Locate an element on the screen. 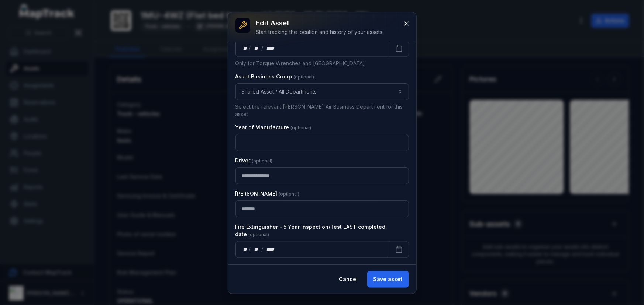  label: Asset Business Group is located at coordinates (275, 77).